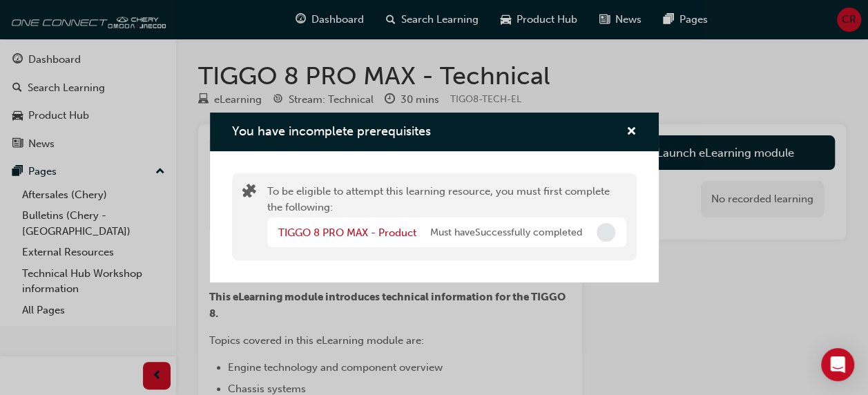 Image resolution: width=868 pixels, height=395 pixels. Describe the element at coordinates (249, 192) in the screenshot. I see `span: puzzle-icon` at that location.